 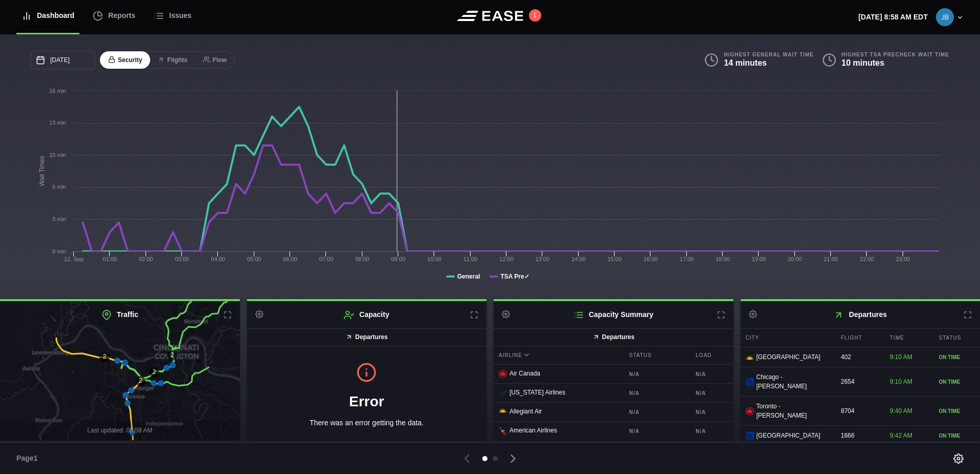 What do you see at coordinates (795, 259) in the screenshot?
I see `text: 20:00` at bounding box center [795, 259].